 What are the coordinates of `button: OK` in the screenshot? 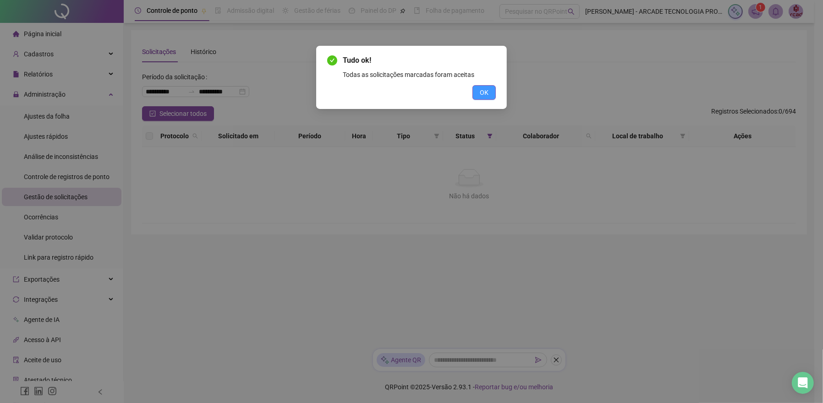 It's located at (484, 93).